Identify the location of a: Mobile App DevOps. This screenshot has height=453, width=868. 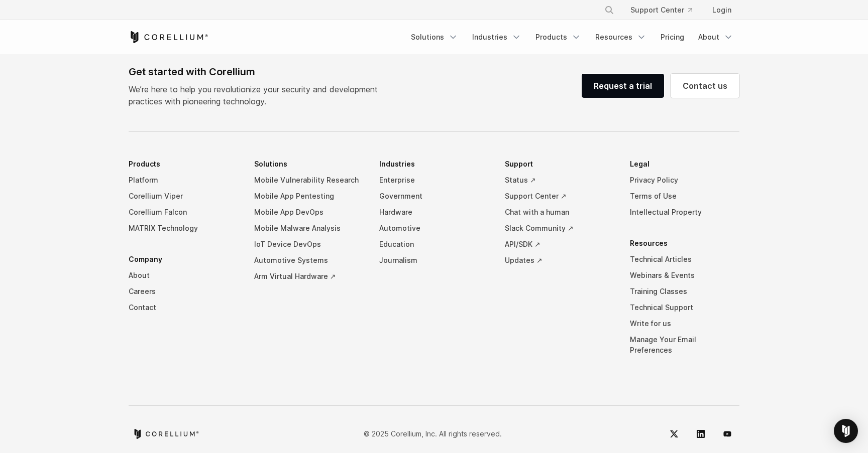
(309, 212).